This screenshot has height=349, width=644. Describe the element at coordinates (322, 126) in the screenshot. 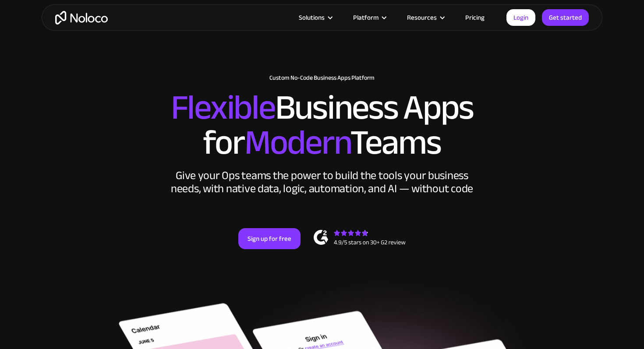

I see `h2: Business Apps for Teams` at that location.